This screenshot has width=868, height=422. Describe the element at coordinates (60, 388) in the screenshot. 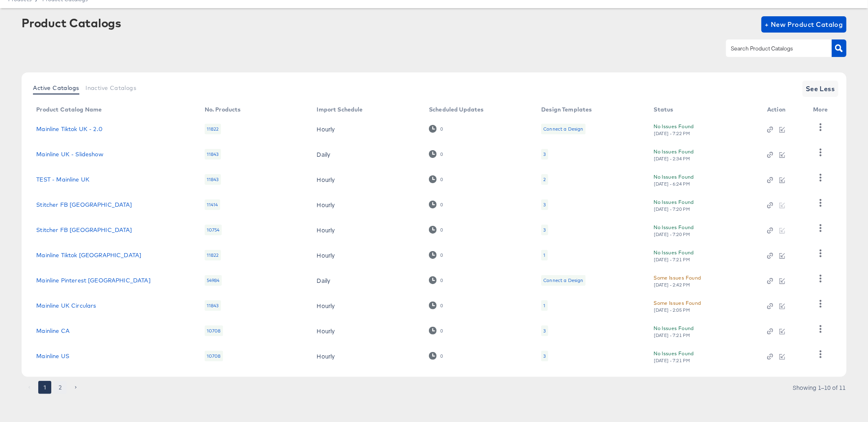

I see `button: Go to page 2` at that location.